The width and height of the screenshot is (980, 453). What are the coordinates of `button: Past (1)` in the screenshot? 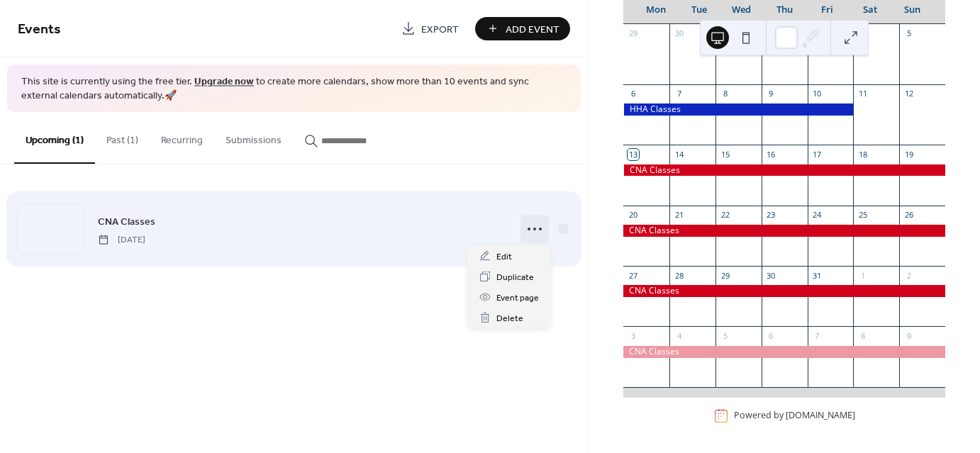 It's located at (122, 137).